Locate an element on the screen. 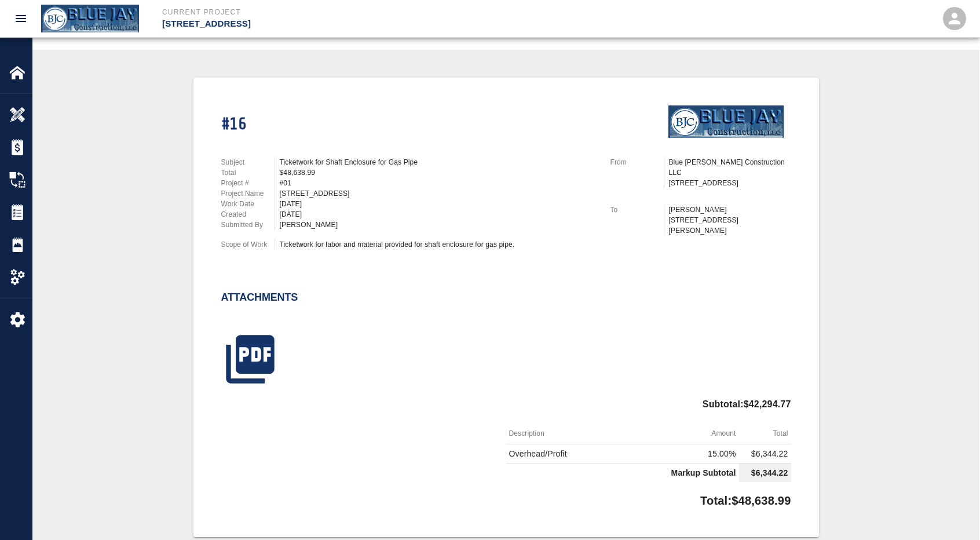  p: Total: $48,638.99 is located at coordinates (745, 497).